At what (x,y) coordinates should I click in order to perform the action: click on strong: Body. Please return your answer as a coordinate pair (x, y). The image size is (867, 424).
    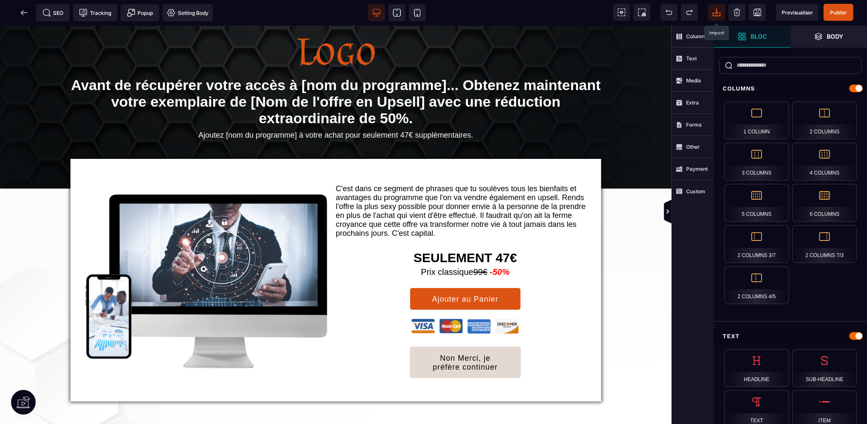
    Looking at the image, I should click on (835, 36).